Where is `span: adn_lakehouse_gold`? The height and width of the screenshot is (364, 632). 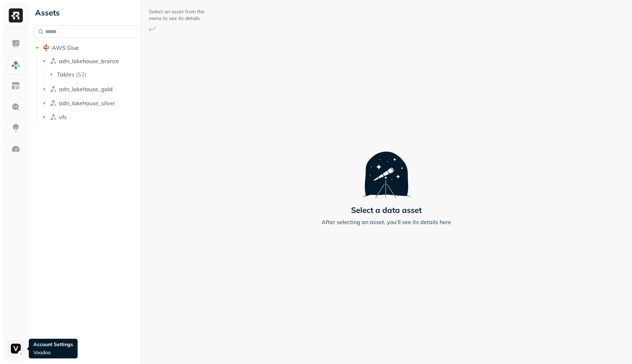
span: adn_lakehouse_gold is located at coordinates (85, 89).